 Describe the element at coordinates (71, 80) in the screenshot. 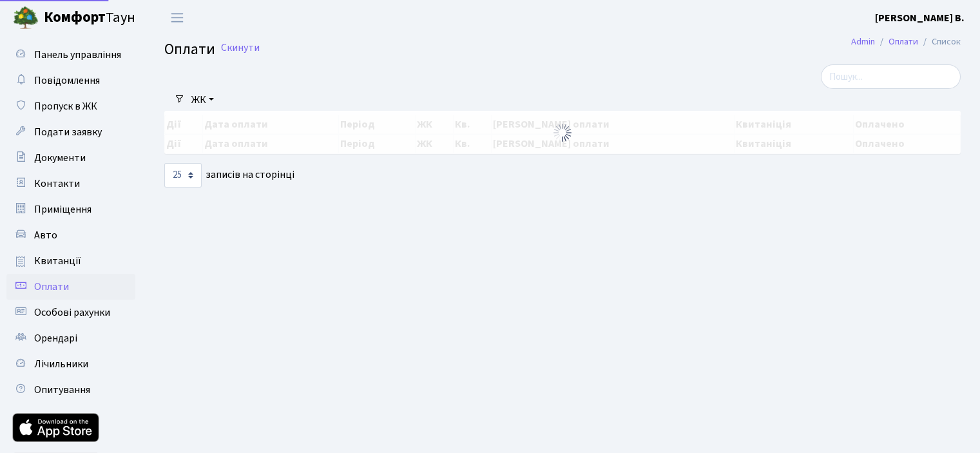

I see `a: Повідомлення` at that location.